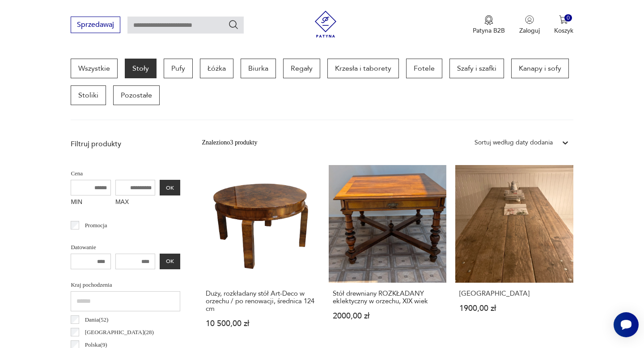  Describe the element at coordinates (530, 25) in the screenshot. I see `button: Zaloguj` at that location.